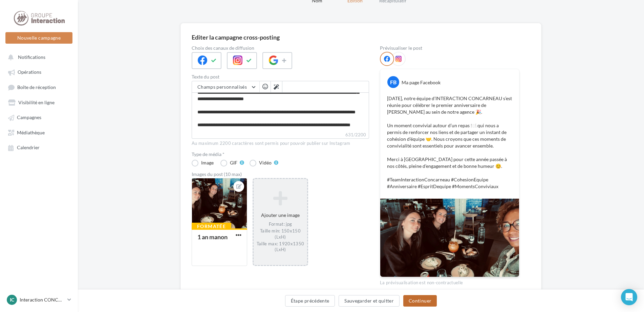 This screenshot has height=312, width=644. I want to click on a: IC Interaction CONCARNEAU, so click(39, 300).